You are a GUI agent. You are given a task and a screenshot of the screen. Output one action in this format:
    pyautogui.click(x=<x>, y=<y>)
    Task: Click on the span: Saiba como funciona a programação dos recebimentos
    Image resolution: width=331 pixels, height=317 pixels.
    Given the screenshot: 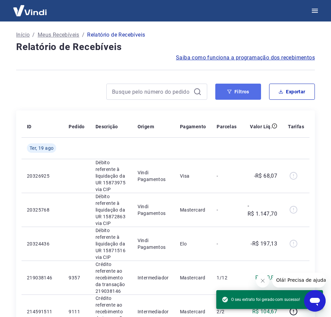 What is the action you would take?
    pyautogui.click(x=245, y=58)
    